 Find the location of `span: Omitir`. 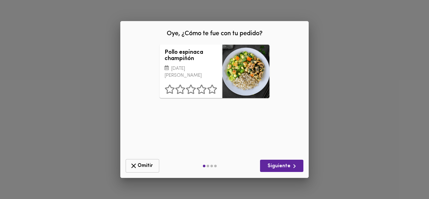

span: Omitir is located at coordinates (142, 166).